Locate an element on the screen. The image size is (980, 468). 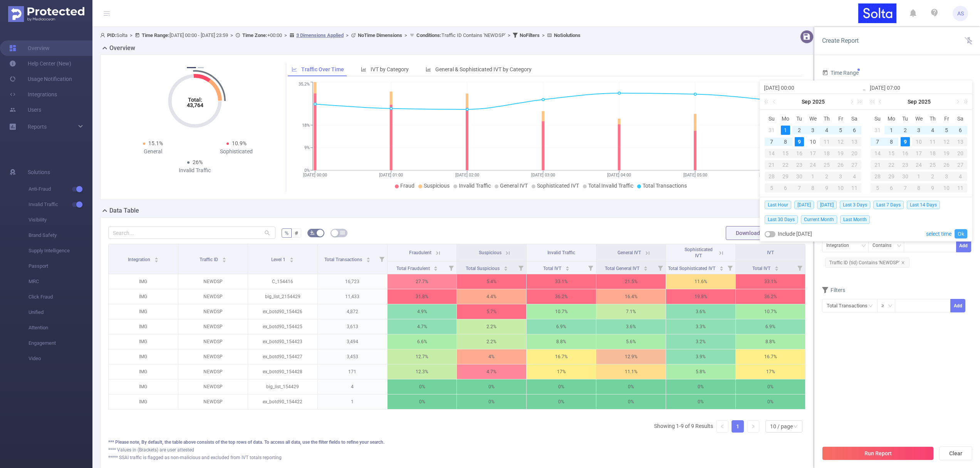
td: September 2, 2025 is located at coordinates (800, 130).